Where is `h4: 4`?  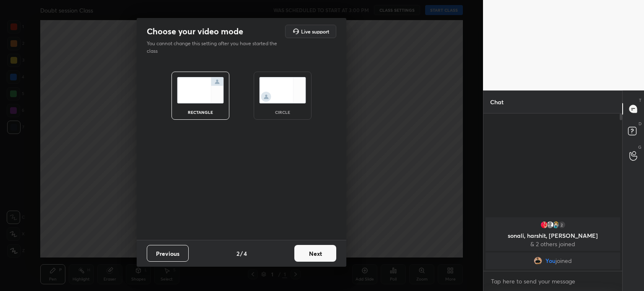 h4: 4 is located at coordinates (245, 254).